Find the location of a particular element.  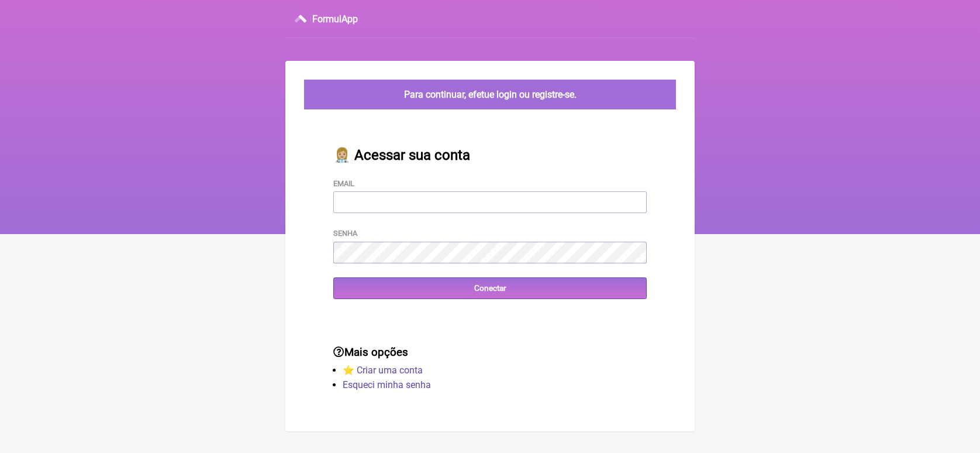

h3: FormulApp is located at coordinates (335, 19).